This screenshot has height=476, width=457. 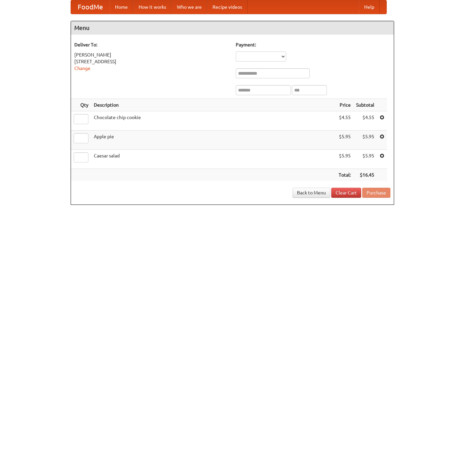 What do you see at coordinates (213, 159) in the screenshot?
I see `td: Caesar salad` at bounding box center [213, 159].